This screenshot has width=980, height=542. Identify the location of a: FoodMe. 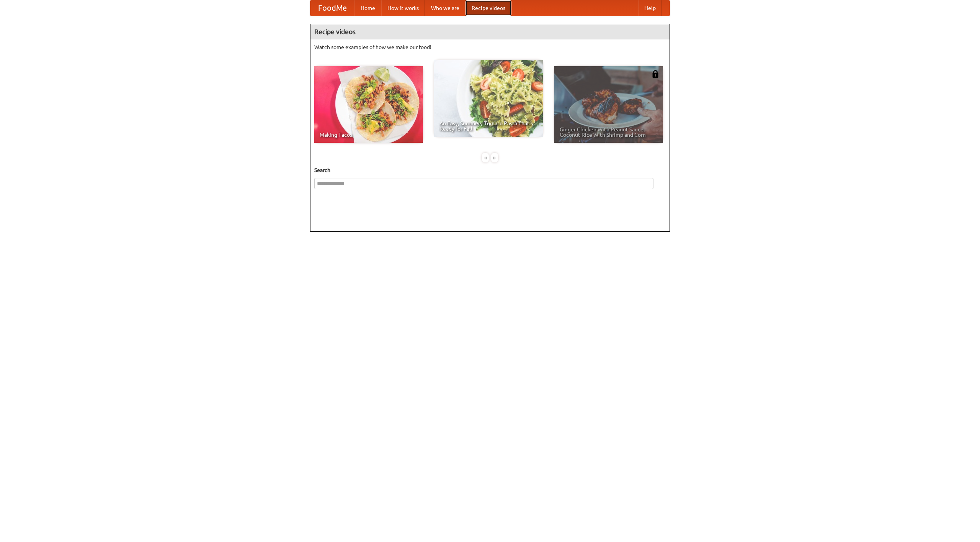
(333, 8).